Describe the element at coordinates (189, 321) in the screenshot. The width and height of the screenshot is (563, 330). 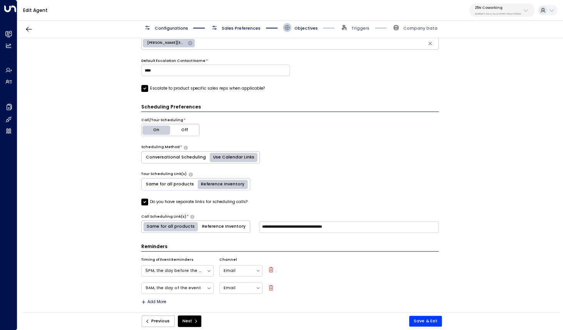
I see `button: Next` at that location.